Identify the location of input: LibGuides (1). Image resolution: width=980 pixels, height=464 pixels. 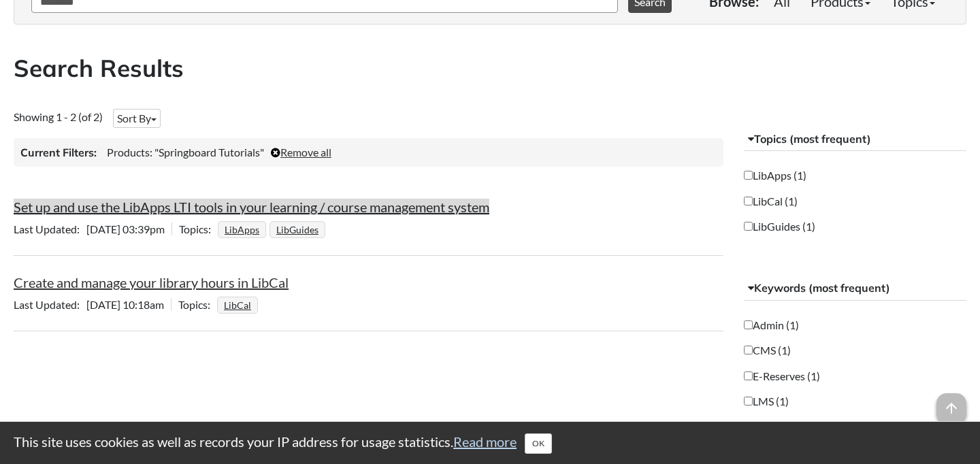
(748, 226).